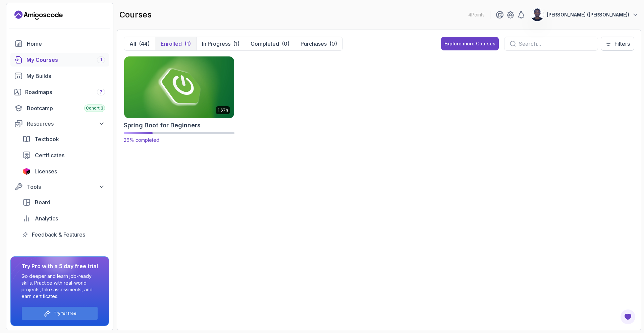 This screenshot has height=333, width=644. Describe the element at coordinates (470, 44) in the screenshot. I see `button: Explore more Courses` at that location.